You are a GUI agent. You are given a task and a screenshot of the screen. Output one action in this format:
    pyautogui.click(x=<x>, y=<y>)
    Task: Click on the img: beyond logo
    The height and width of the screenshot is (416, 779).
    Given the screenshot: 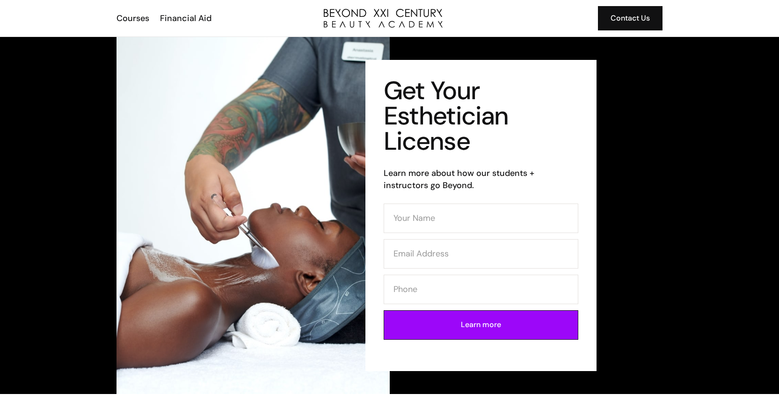 What is the action you would take?
    pyautogui.click(x=383, y=18)
    